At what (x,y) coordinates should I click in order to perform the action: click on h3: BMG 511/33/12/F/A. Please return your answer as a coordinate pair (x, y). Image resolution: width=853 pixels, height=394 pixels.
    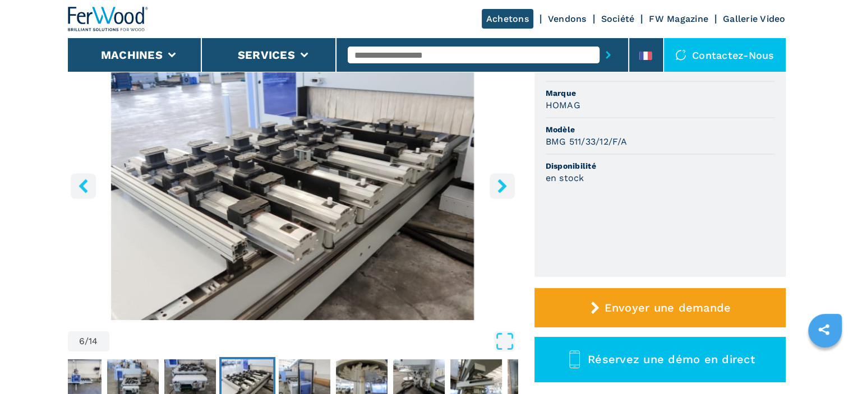
    Looking at the image, I should click on (586, 141).